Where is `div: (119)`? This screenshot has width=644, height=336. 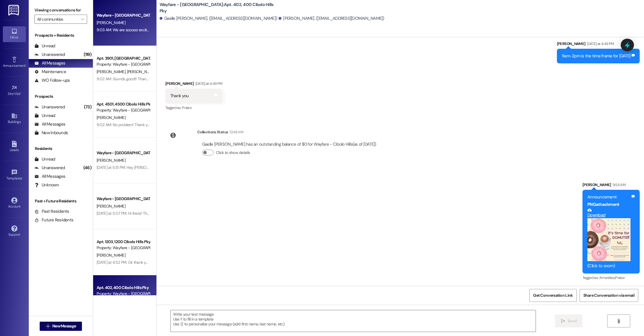
div: (119) is located at coordinates (87, 54).